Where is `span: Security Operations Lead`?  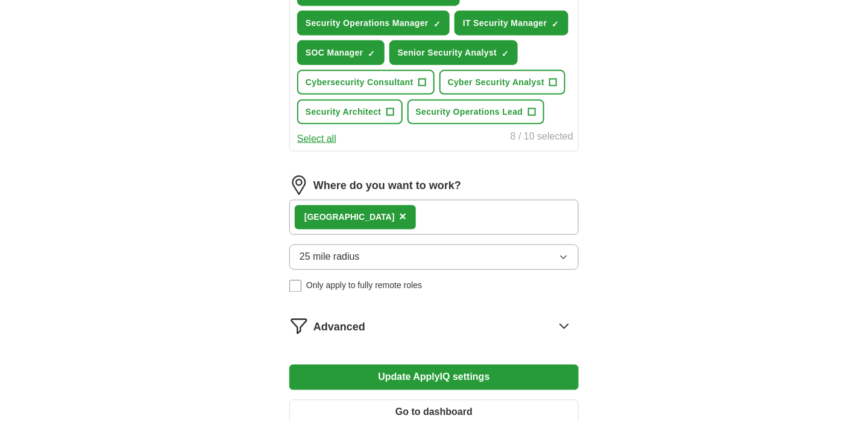 span: Security Operations Lead is located at coordinates (470, 112).